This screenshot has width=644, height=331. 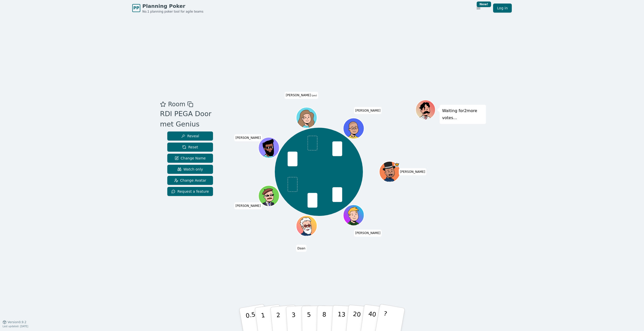 I want to click on button: Watch only, so click(x=190, y=170).